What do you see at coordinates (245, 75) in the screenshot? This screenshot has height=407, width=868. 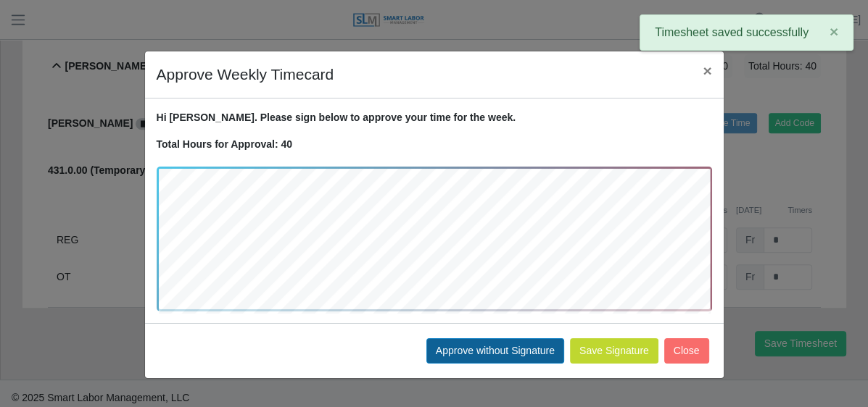 I see `h4: Approve Weekly Timecard` at bounding box center [245, 75].